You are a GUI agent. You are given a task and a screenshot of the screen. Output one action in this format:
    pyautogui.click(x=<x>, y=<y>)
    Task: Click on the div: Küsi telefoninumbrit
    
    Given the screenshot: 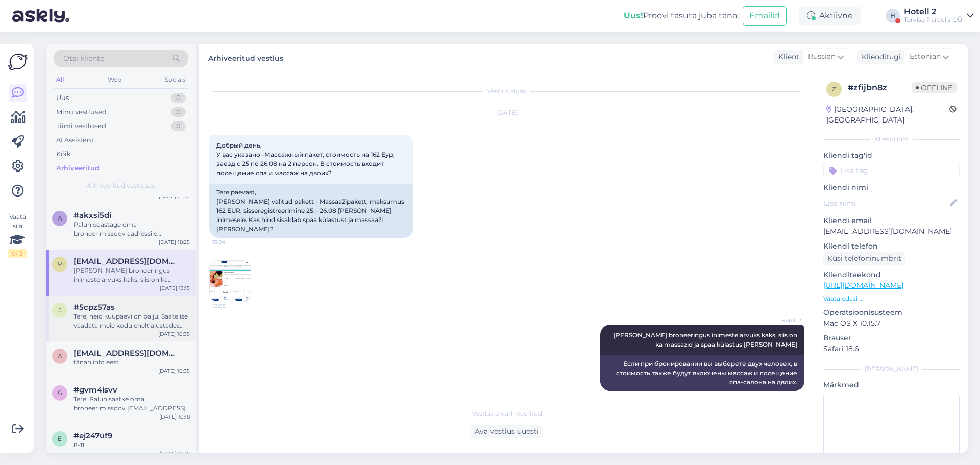 What is the action you would take?
    pyautogui.click(x=864, y=259)
    